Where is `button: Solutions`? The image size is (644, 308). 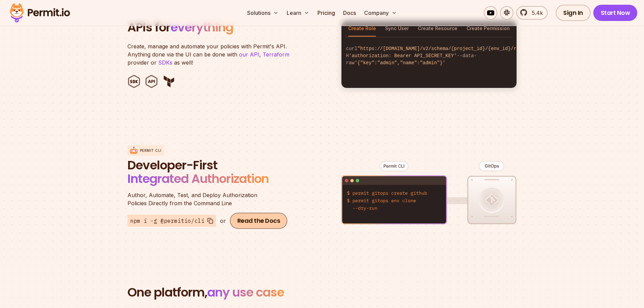 button: Solutions is located at coordinates (263, 12).